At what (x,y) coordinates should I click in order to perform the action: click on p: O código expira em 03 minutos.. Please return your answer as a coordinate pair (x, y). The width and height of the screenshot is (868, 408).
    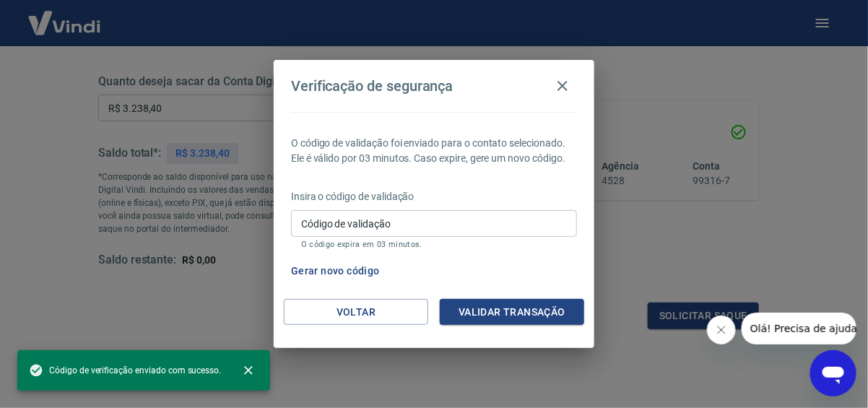
    Looking at the image, I should click on (434, 244).